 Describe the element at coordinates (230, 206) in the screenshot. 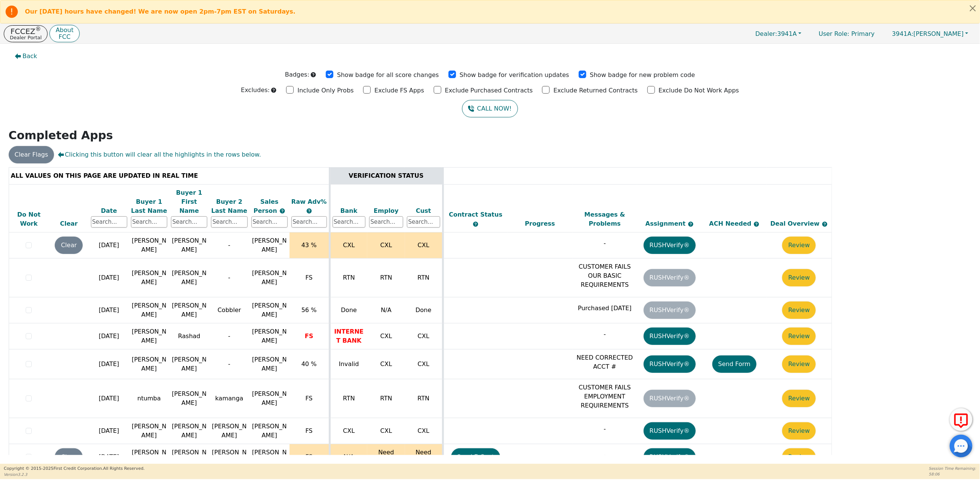

I see `div: Buyer 2 Last Name` at that location.